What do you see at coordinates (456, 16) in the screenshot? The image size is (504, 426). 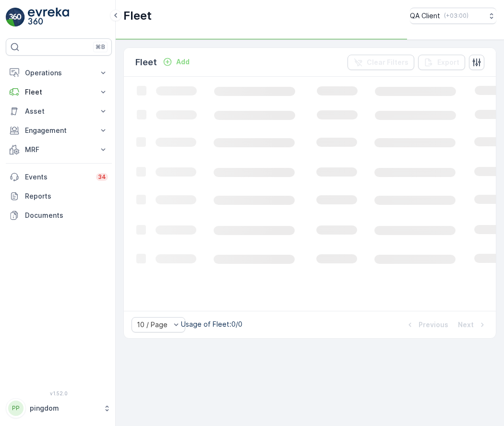 I see `p: ( +03:00 )` at bounding box center [456, 16].